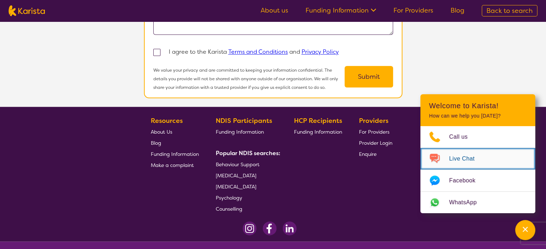  Describe the element at coordinates (246, 209) in the screenshot. I see `a: Counselling` at that location.